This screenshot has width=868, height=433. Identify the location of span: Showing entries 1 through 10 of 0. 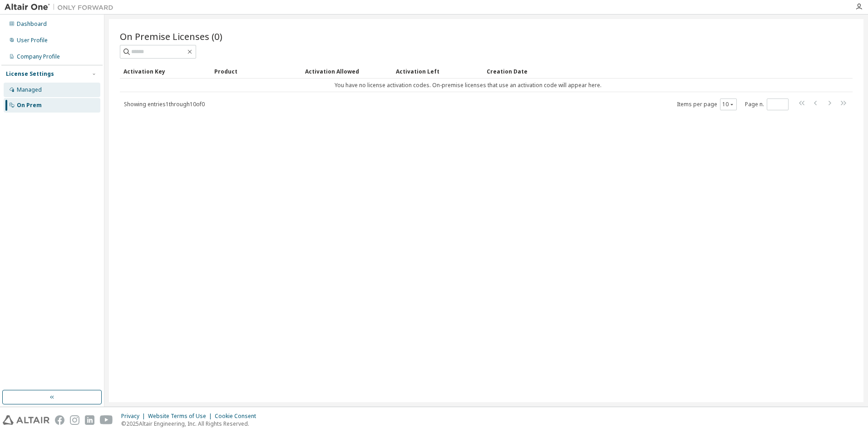
(164, 104).